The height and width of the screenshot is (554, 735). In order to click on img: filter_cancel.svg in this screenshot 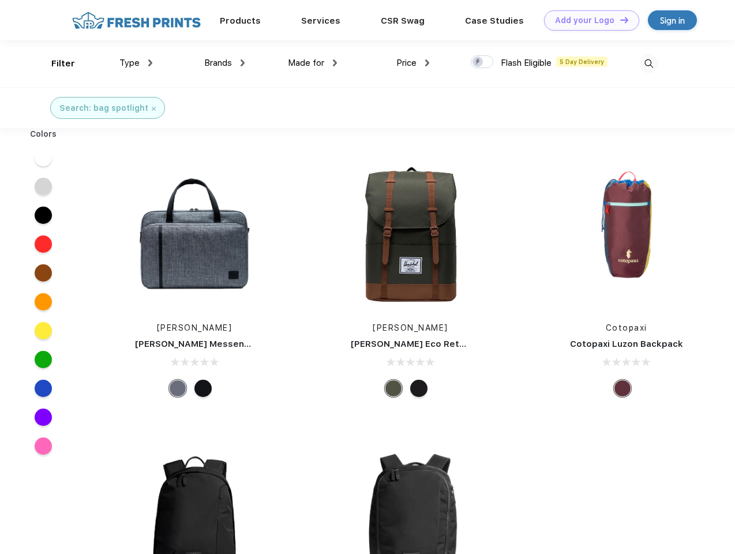, I will do `click(153, 108)`.